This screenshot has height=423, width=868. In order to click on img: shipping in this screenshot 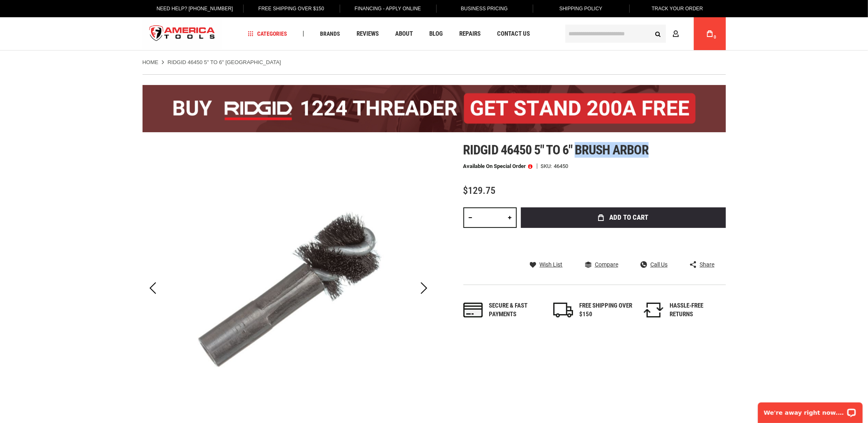, I will do `click(563, 310)`.